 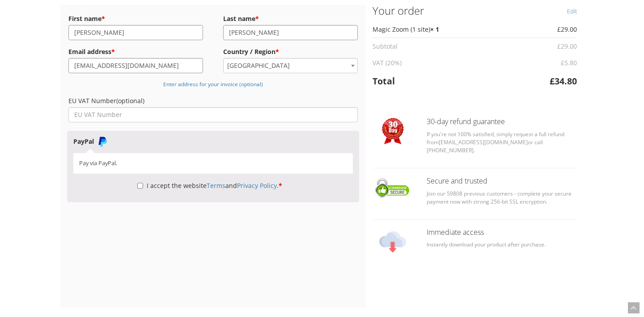 I want to click on p: Instantly download your product after purchase., so click(x=502, y=245).